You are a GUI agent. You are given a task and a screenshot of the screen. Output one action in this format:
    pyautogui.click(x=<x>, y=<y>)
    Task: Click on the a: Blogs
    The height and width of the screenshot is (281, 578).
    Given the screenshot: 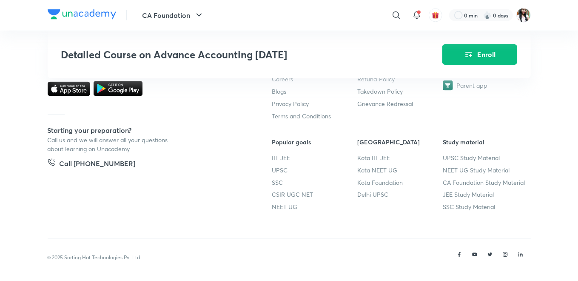 What is the action you would take?
    pyautogui.click(x=315, y=91)
    